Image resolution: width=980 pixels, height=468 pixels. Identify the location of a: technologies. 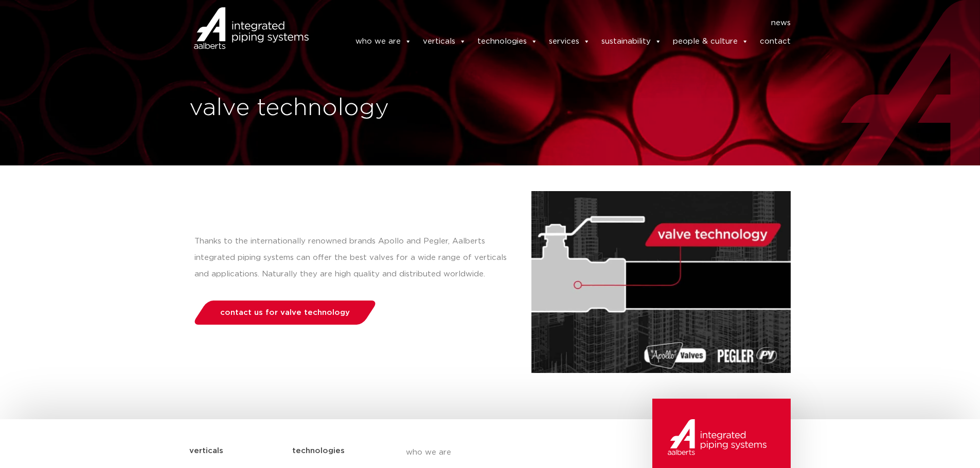
(508, 42).